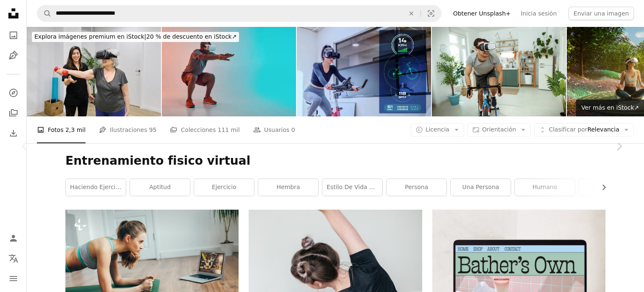  Describe the element at coordinates (13, 35) in the screenshot. I see `a: Fotos` at that location.